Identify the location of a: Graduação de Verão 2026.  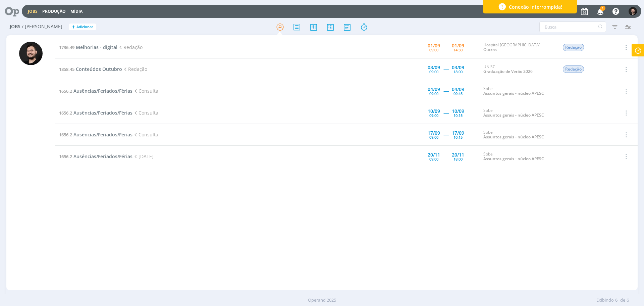
(508, 71).